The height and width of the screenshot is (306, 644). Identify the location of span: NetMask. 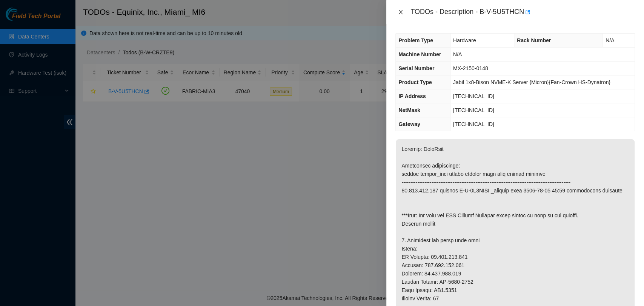
(409, 110).